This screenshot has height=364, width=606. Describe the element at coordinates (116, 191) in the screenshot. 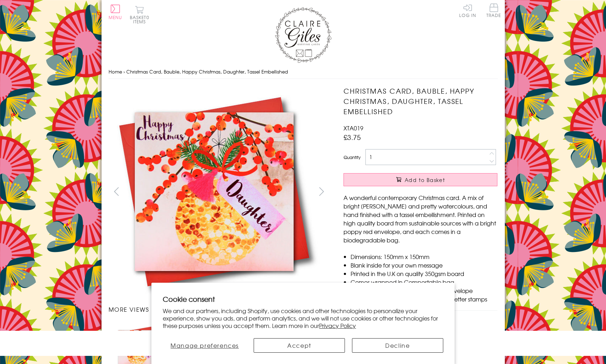

I see `button: prev` at that location.